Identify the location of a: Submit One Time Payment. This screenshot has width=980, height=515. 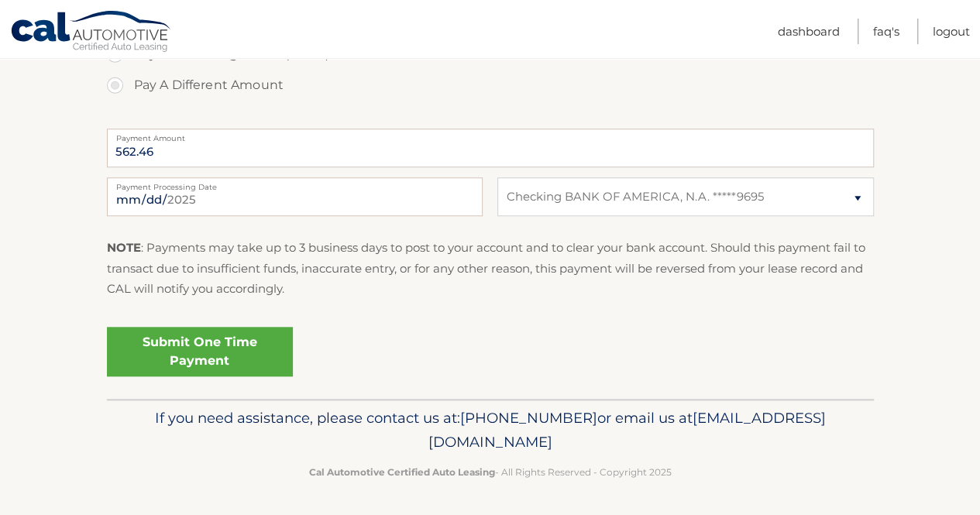
(200, 352).